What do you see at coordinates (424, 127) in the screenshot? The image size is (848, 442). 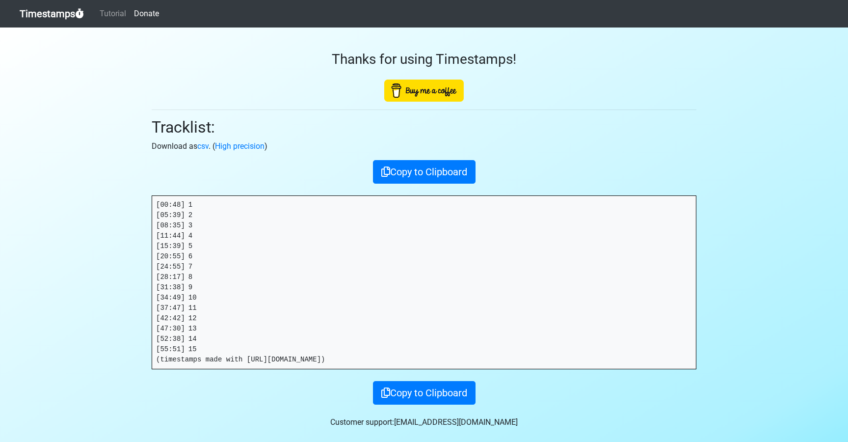 I see `h2: Tracklist:` at bounding box center [424, 127].